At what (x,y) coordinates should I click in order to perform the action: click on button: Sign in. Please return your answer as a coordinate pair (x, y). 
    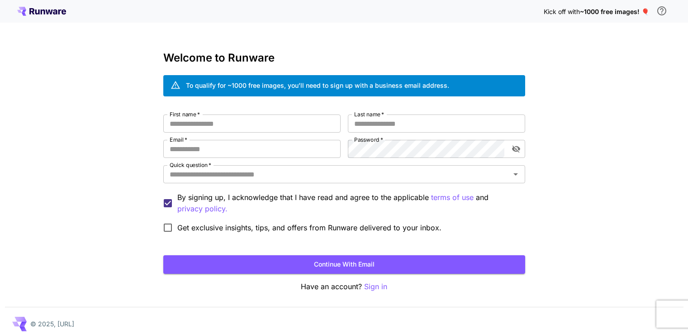
    Looking at the image, I should click on (375, 286).